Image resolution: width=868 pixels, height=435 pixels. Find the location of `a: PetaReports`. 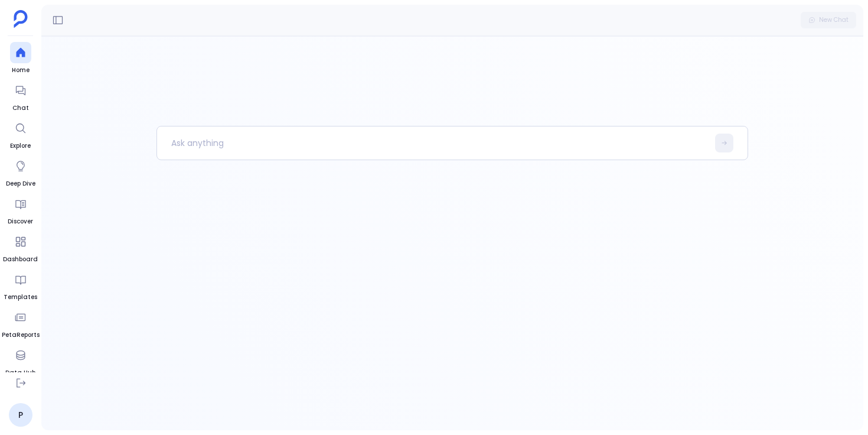

a: PetaReports is located at coordinates (21, 323).